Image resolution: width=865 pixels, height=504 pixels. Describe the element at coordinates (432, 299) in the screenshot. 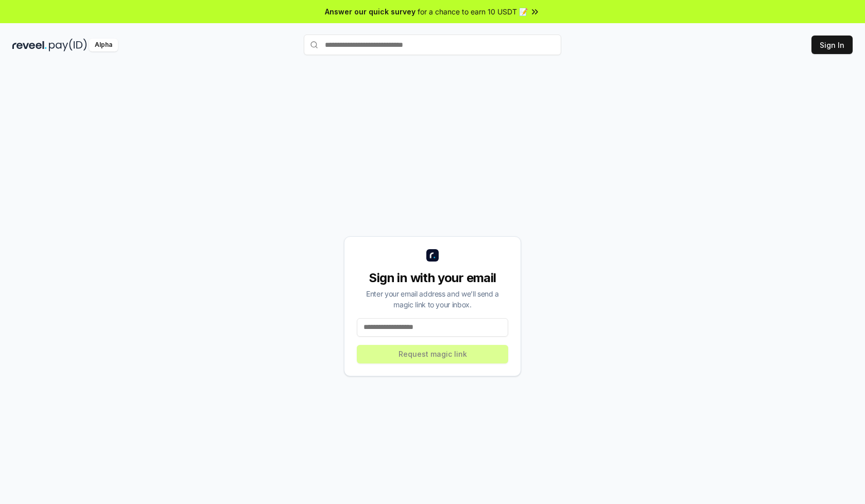

I see `div: Enter your email address and we’ll send a magic link to your inbox.` at that location.